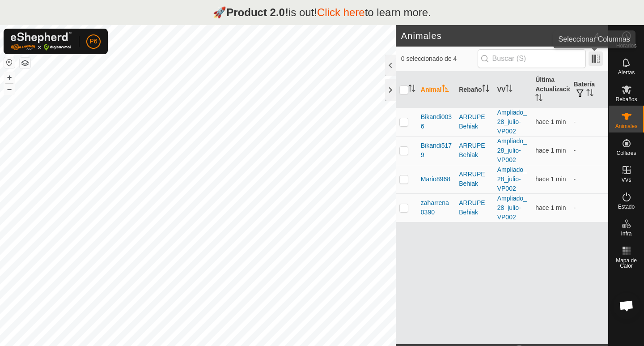 This screenshot has width=644, height=346. Describe the element at coordinates (626, 72) in the screenshot. I see `span: Alertas` at that location.